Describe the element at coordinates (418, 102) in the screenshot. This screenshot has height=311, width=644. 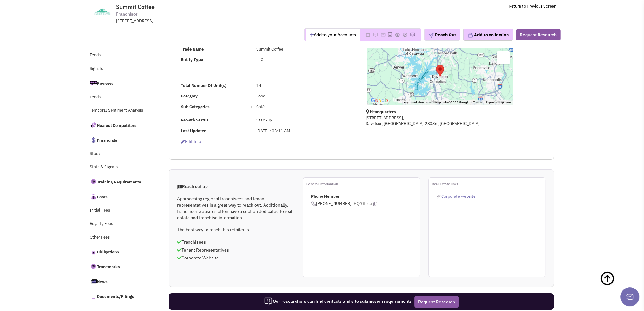
I see `button: Keyboard shortcuts` at that location.